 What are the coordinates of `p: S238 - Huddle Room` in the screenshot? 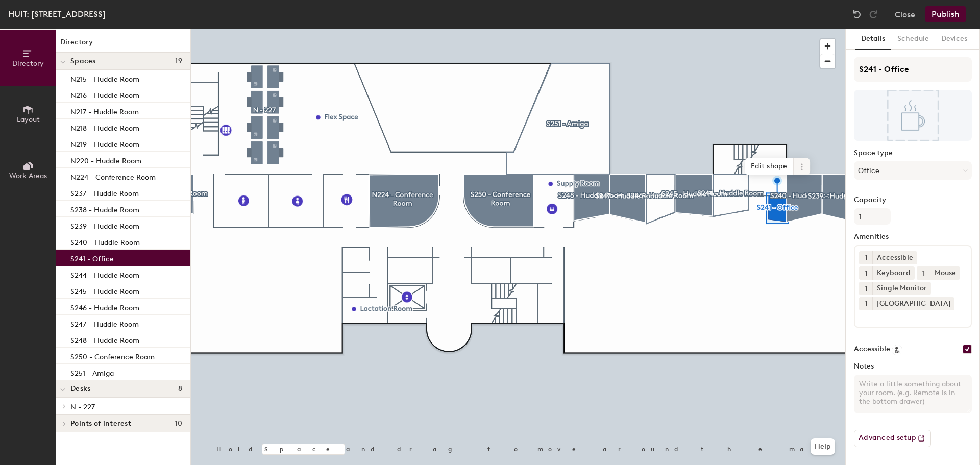 It's located at (104, 209).